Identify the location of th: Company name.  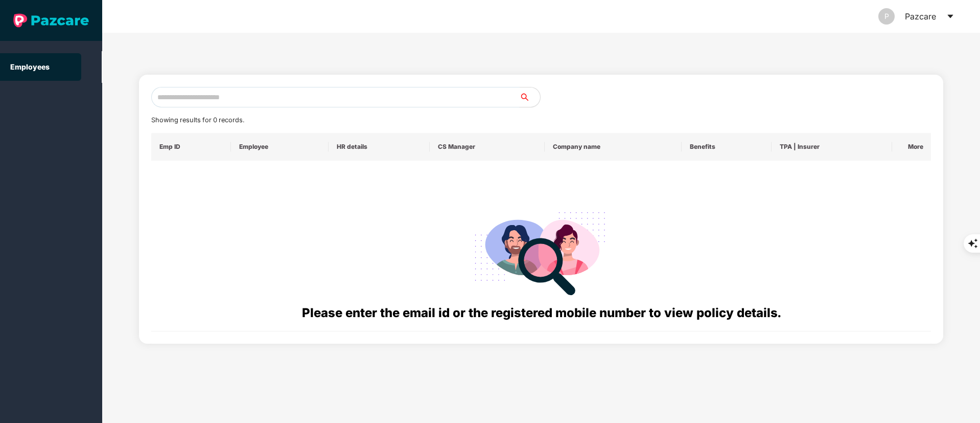
(613, 147).